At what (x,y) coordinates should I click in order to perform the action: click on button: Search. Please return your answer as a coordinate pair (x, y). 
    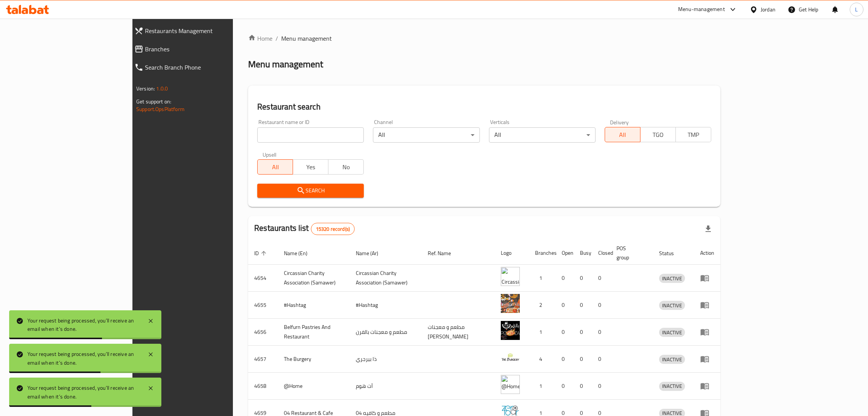
    Looking at the image, I should click on (311, 190).